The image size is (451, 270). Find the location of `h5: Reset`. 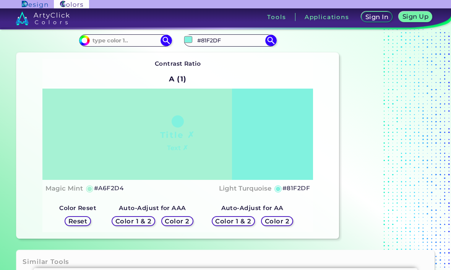

h5: Reset is located at coordinates (78, 221).